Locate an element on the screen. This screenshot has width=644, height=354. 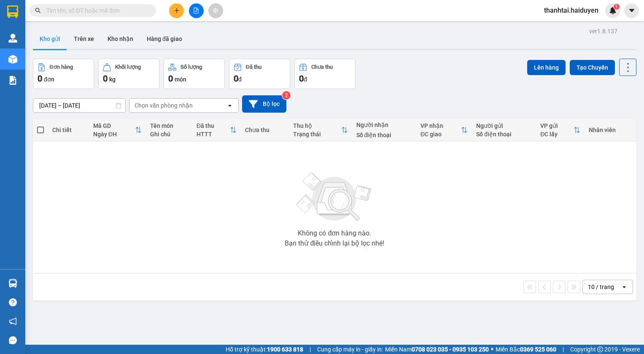
button: Bộ lọc is located at coordinates (264, 104).